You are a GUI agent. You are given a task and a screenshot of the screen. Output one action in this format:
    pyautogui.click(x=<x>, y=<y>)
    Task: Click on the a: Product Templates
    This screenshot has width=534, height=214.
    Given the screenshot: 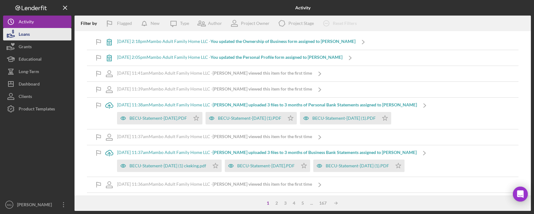 What is the action you would take?
    pyautogui.click(x=37, y=109)
    